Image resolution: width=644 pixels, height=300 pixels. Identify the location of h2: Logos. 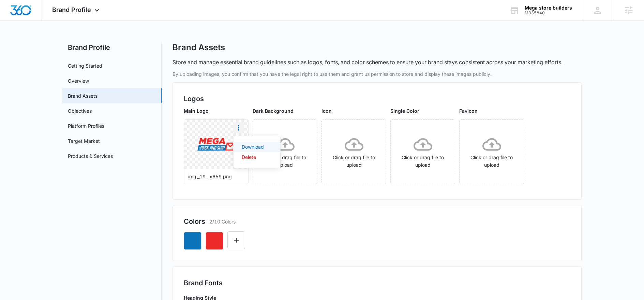
(377, 99).